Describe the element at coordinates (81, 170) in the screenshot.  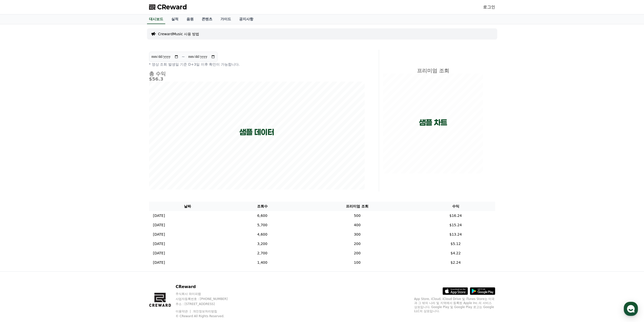
I see `span: 설정` at that location.